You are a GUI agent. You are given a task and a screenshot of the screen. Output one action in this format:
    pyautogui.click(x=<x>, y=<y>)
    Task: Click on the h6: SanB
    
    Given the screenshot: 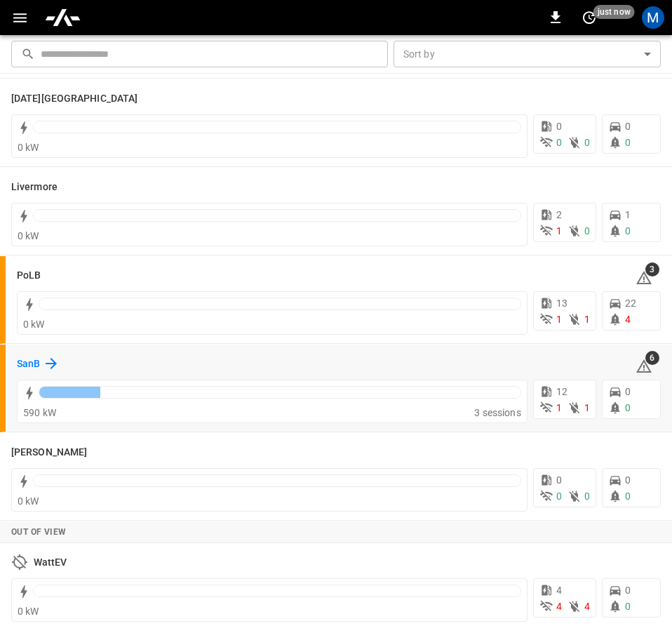 What is the action you would take?
    pyautogui.click(x=28, y=364)
    